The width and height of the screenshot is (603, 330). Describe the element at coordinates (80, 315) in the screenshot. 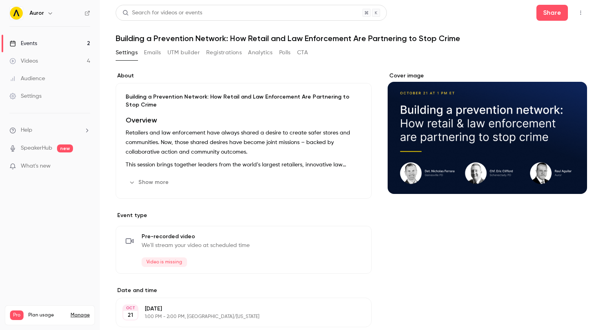

I see `a: Manage` at that location.